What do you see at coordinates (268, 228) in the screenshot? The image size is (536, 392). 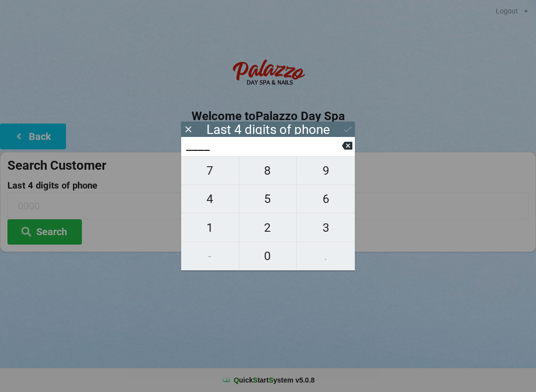 I see `span: 2` at bounding box center [268, 228].